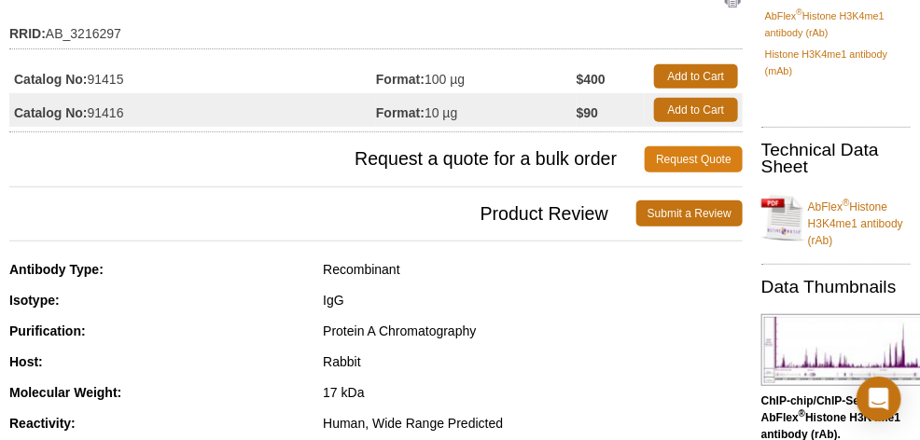 The height and width of the screenshot is (440, 920). What do you see at coordinates (836, 159) in the screenshot?
I see `h2: Technical Data Sheet` at bounding box center [836, 159].